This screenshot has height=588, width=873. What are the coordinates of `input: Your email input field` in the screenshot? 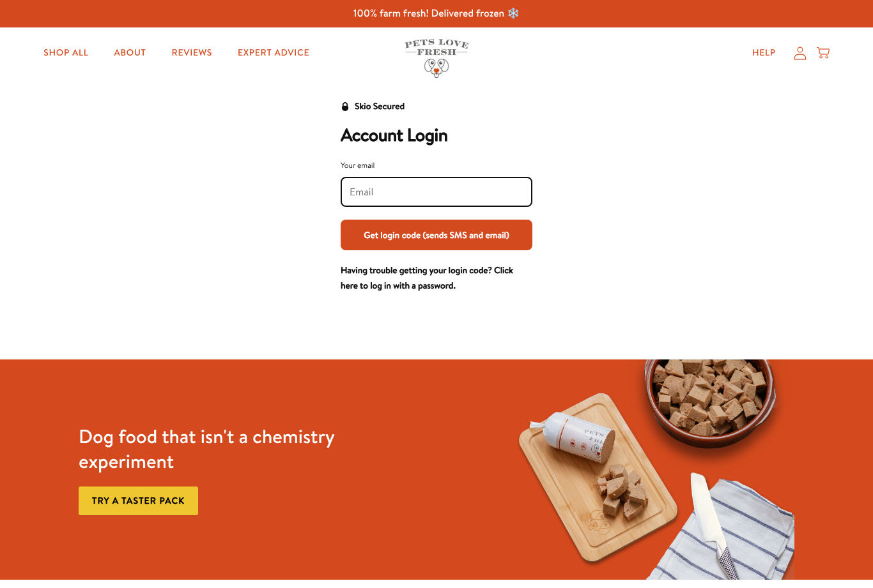 It's located at (437, 192).